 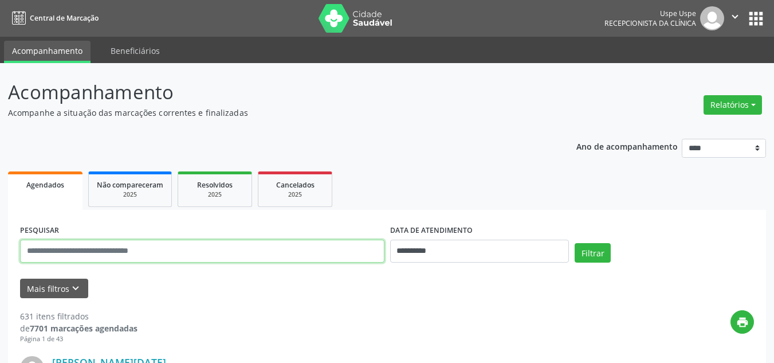 What do you see at coordinates (79, 328) in the screenshot?
I see `div: de` at bounding box center [79, 328].